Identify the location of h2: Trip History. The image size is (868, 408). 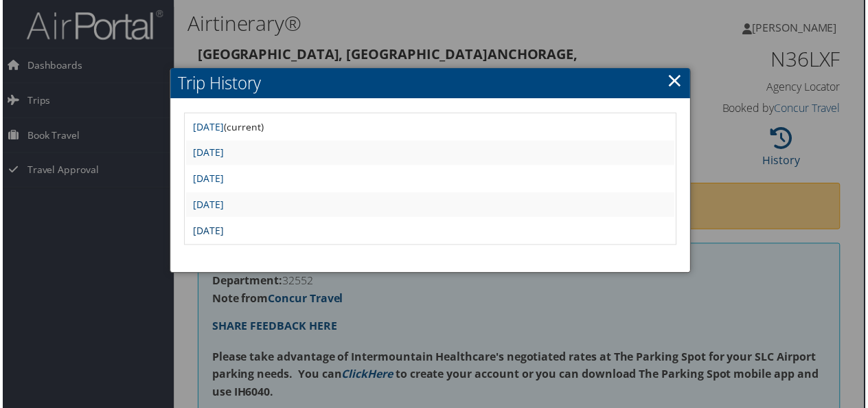
(430, 84).